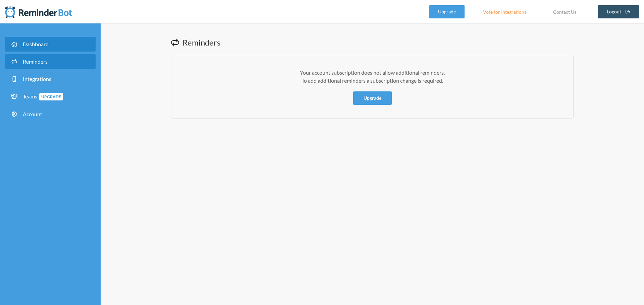 The width and height of the screenshot is (644, 305). I want to click on p: Your account subscription does not allow additional reminders. To add additional reminders a subs..., so click(372, 77).